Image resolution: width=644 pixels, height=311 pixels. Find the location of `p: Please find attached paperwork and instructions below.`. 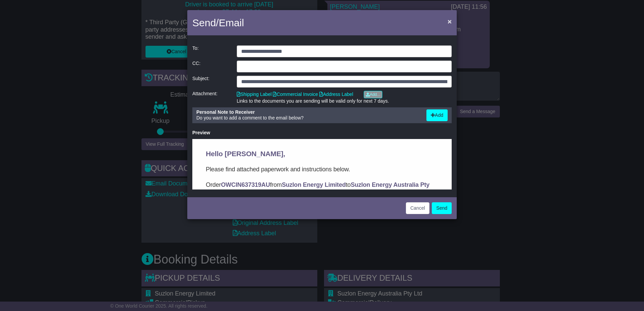

p: Please find attached paperwork and instructions below. is located at coordinates (130, 30).